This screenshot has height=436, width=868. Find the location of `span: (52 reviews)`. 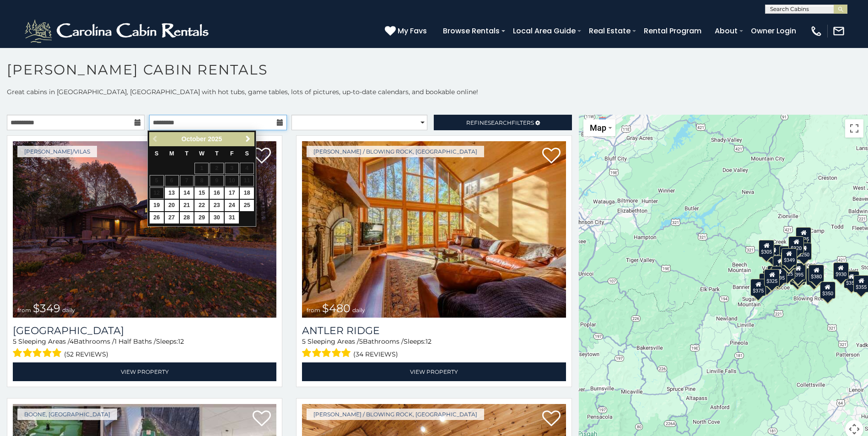

span: (52 reviews) is located at coordinates (86, 354).